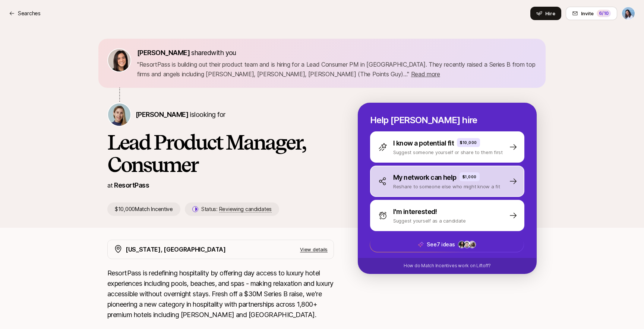  I want to click on p: $1,000, so click(469, 177).